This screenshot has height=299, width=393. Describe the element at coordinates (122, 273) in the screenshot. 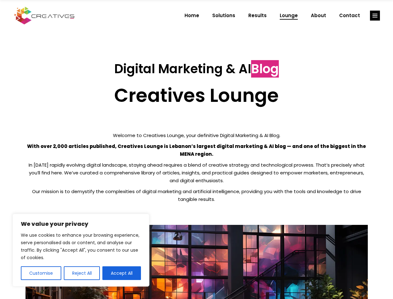

I see `button: Accept All` at that location.